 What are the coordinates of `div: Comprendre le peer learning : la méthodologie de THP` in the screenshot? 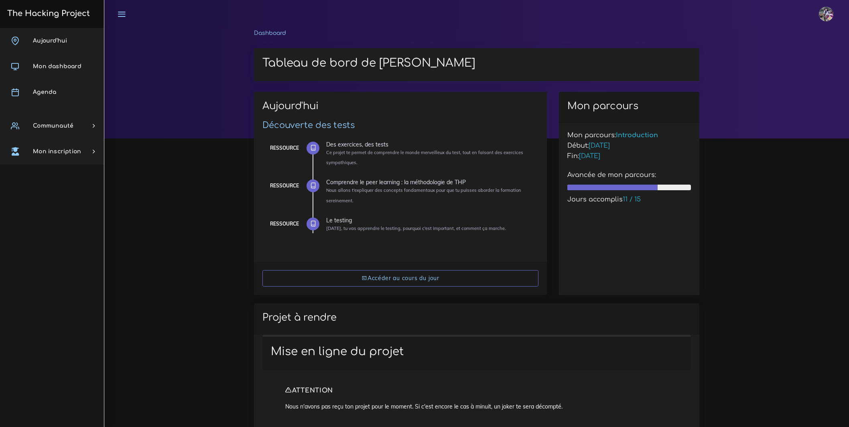 It's located at (429, 182).